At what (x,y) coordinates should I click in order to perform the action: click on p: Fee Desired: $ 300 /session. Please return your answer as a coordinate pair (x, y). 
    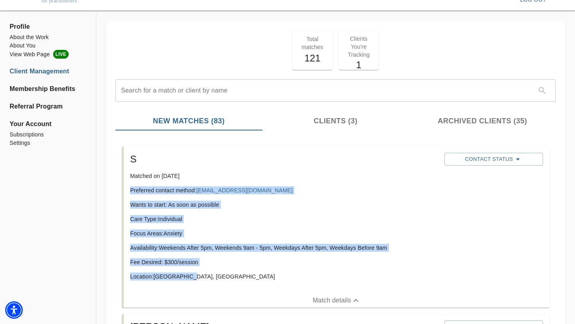
    Looking at the image, I should click on (284, 262).